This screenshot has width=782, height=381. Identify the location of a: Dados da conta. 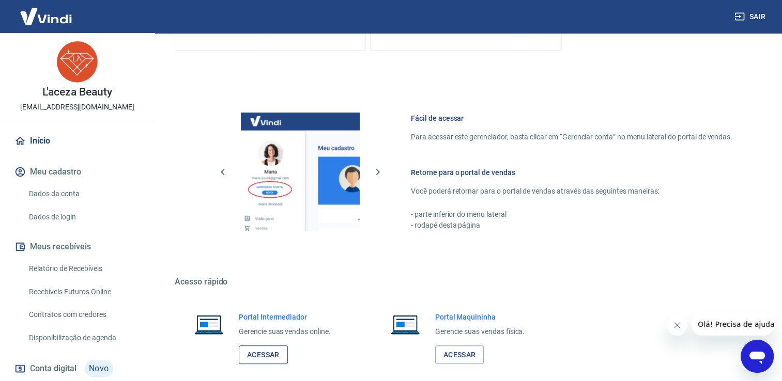
(83, 194).